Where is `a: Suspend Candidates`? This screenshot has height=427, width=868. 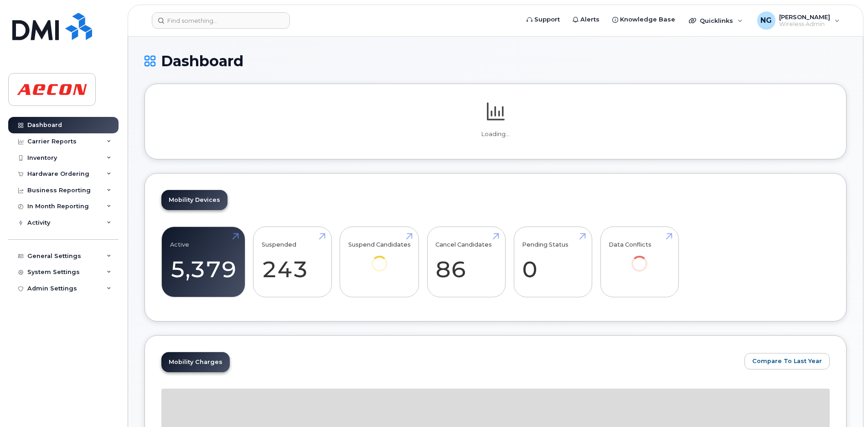 a: Suspend Candidates is located at coordinates (379, 258).